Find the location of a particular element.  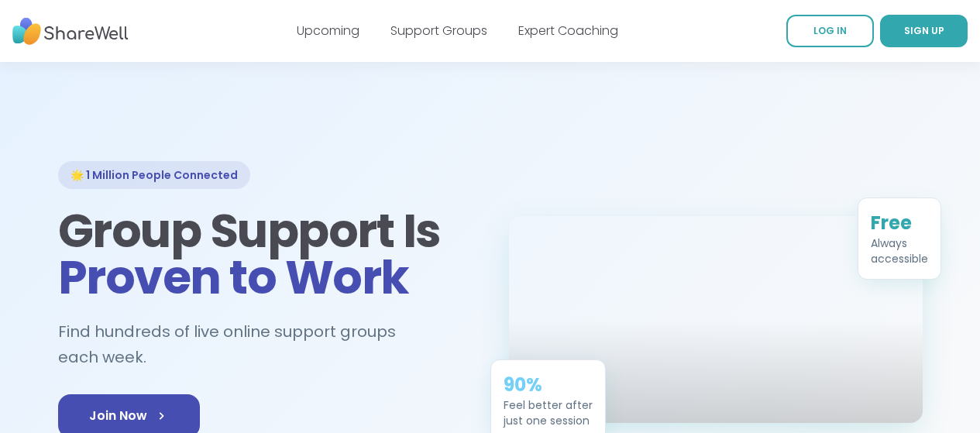

span: Join Now is located at coordinates (129, 416).